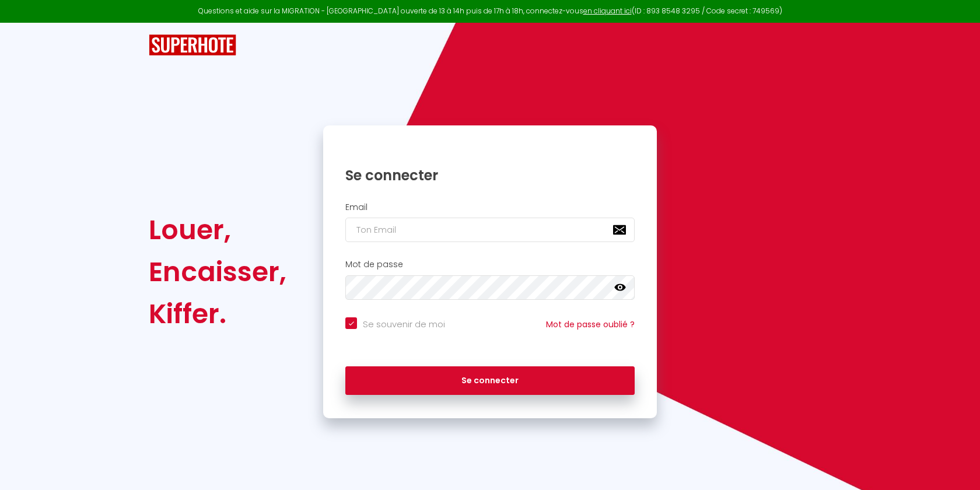  I want to click on button: Se connecter, so click(490, 381).